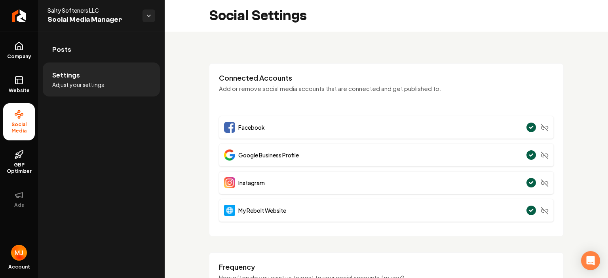  I want to click on button: Open user button, so click(19, 253).